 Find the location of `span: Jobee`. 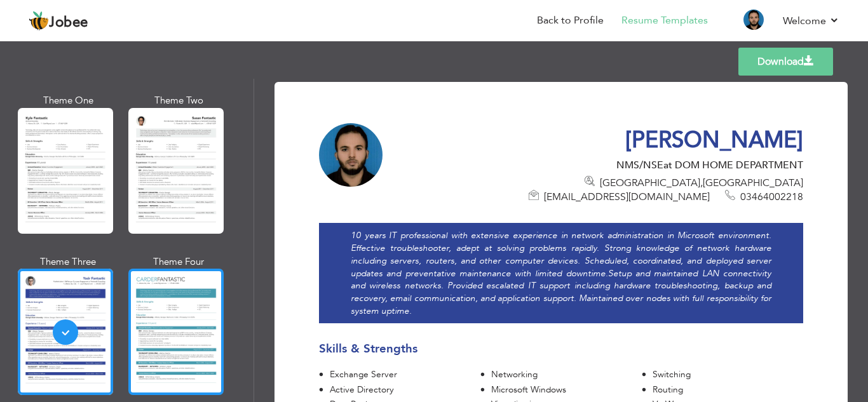

span: Jobee is located at coordinates (69, 23).